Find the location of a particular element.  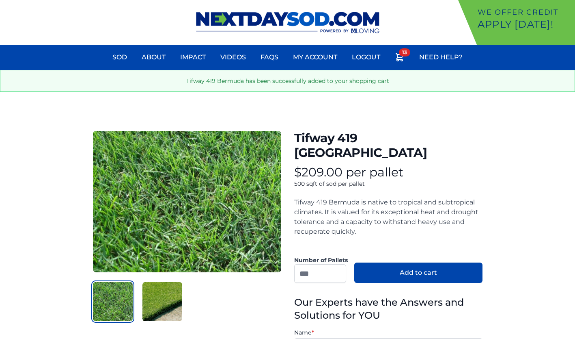

h3: Our Experts have the Answers and Solutions for YOU is located at coordinates (389, 309).